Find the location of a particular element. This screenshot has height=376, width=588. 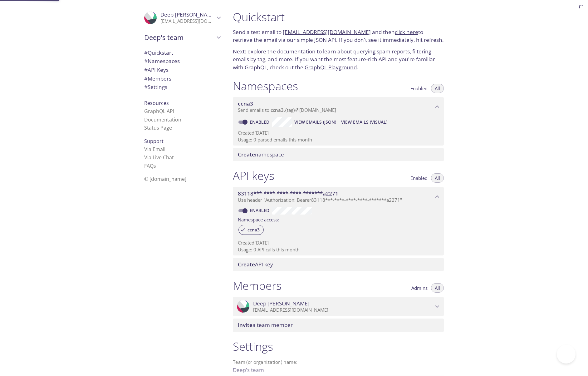

h1: API keys is located at coordinates (253, 176).